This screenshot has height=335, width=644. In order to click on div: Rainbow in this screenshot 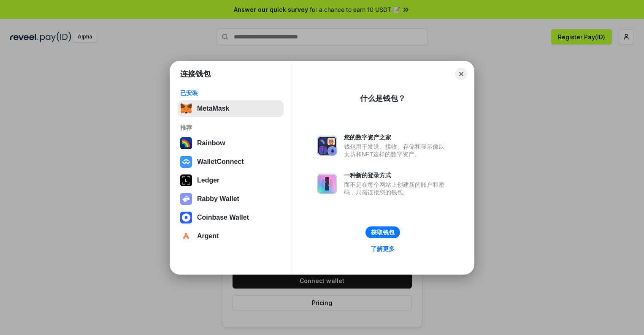, I will do `click(211, 143)`.